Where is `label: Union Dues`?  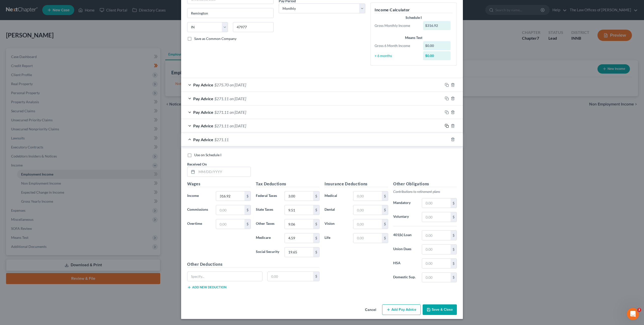 label: Union Dues is located at coordinates (405, 250).